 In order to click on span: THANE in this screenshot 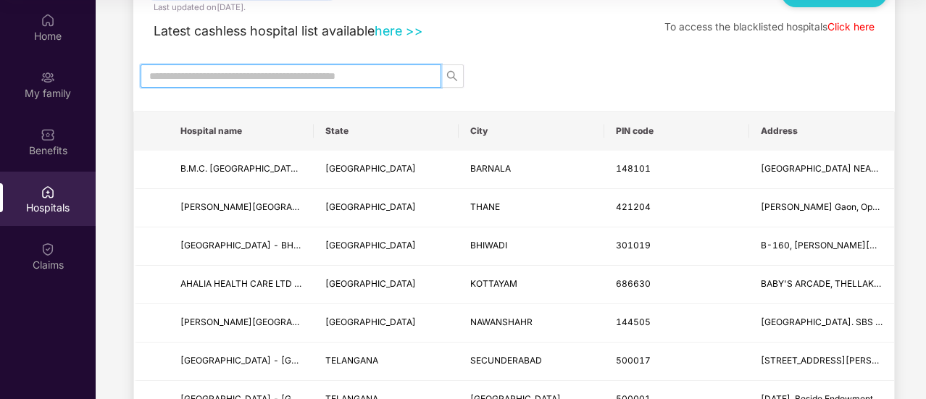, I will do `click(485, 207)`.